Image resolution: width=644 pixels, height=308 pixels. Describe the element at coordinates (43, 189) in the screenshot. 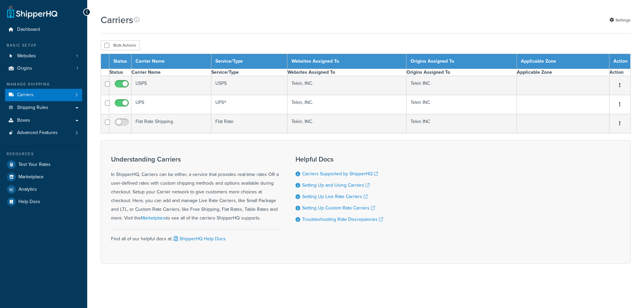

I see `a: Analytics` at that location.